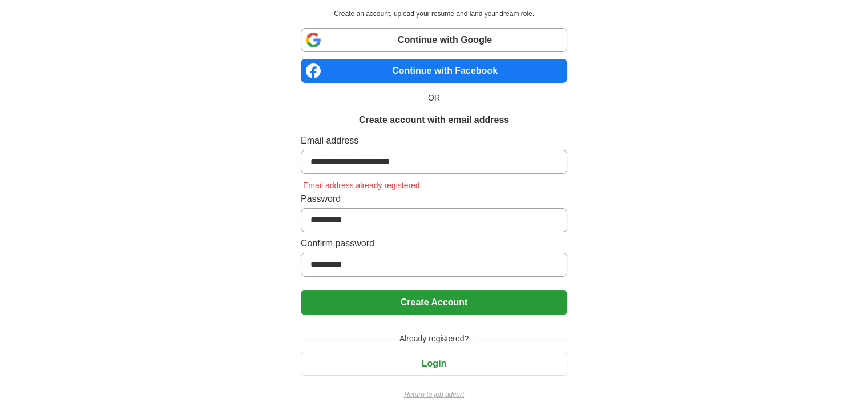 Image resolution: width=868 pixels, height=402 pixels. I want to click on p: Return to job advert, so click(434, 395).